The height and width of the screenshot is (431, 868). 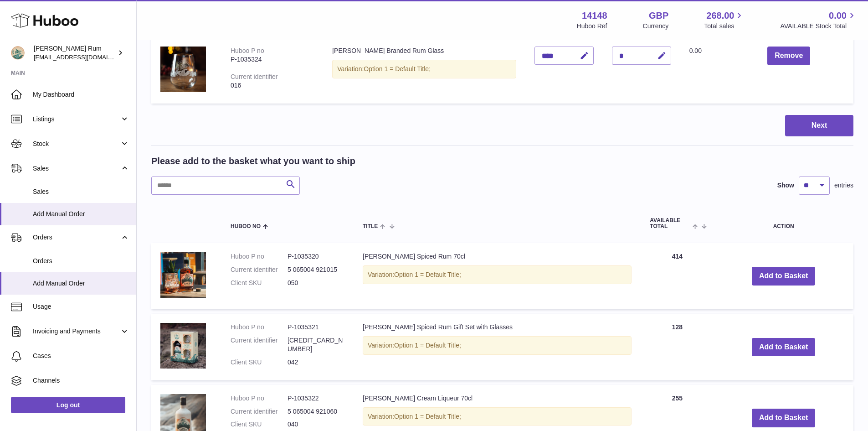 I want to click on span: Cases, so click(x=81, y=356).